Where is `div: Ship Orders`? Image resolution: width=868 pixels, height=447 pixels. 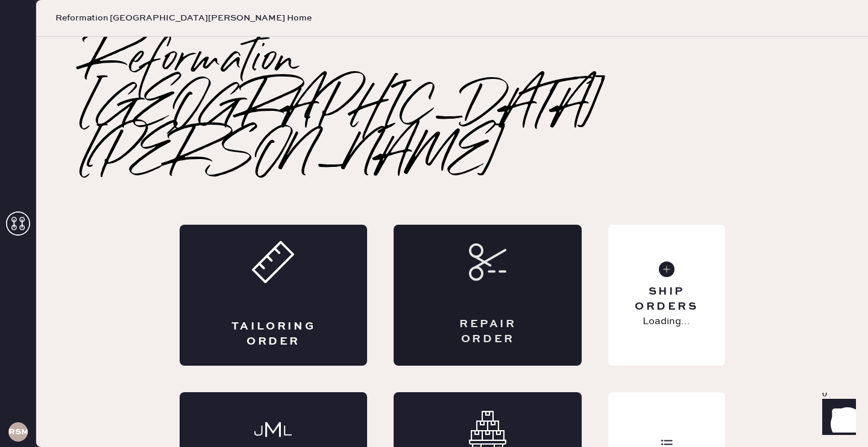
div: Ship Orders is located at coordinates (666, 300).